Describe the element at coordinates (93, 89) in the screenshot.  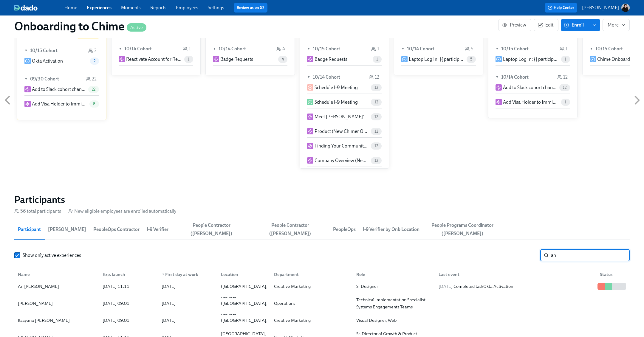
I see `span: 22` at that location.